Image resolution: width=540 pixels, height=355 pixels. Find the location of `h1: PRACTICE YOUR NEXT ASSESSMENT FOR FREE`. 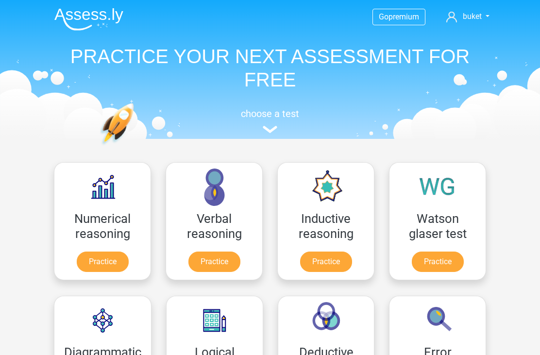

h1: PRACTICE YOUR NEXT ASSESSMENT FOR FREE is located at coordinates (270, 68).